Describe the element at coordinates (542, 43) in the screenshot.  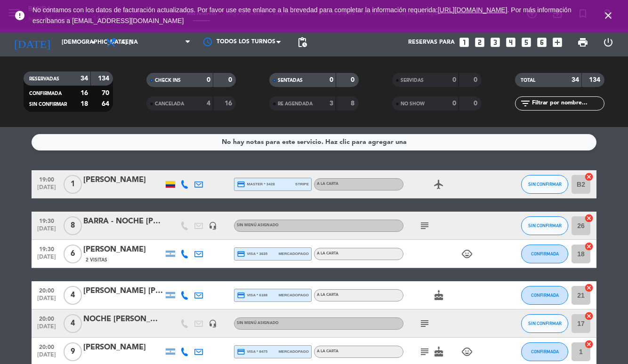
I see `i: looks_6` at that location.